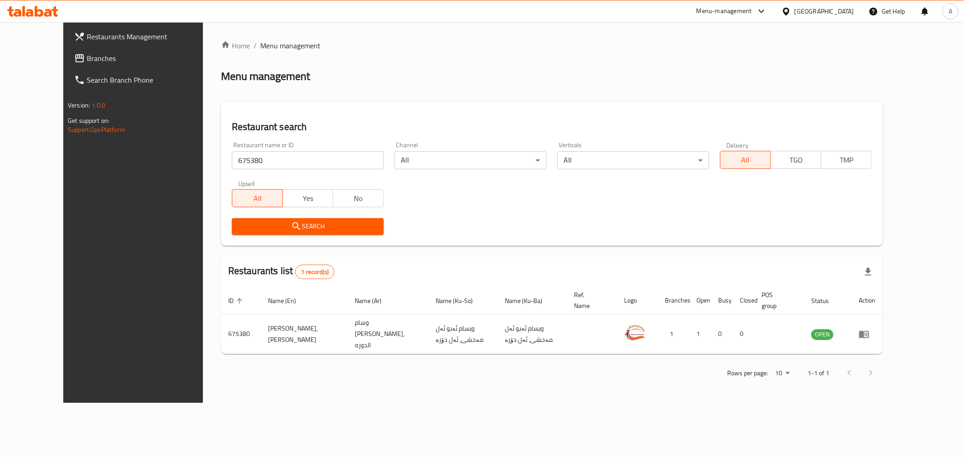  Describe the element at coordinates (748, 373) in the screenshot. I see `p: Rows per page:` at that location.